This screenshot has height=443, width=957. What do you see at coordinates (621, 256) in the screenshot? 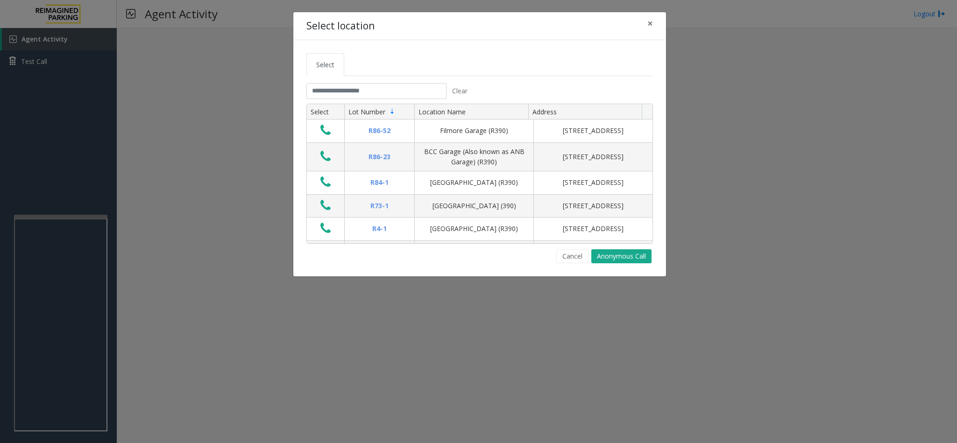
I see `button: Anonymous Call` at bounding box center [621, 256].